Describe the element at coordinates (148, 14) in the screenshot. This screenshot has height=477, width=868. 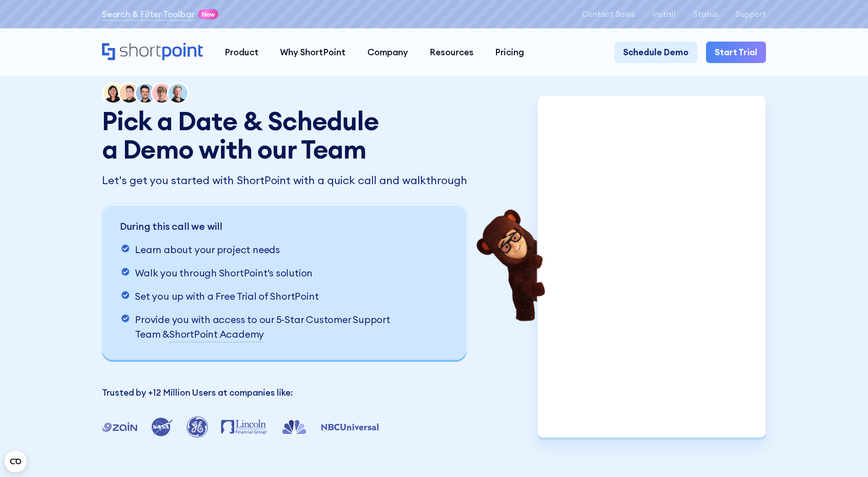
I see `a: Search & Filter Toolbar` at that location.